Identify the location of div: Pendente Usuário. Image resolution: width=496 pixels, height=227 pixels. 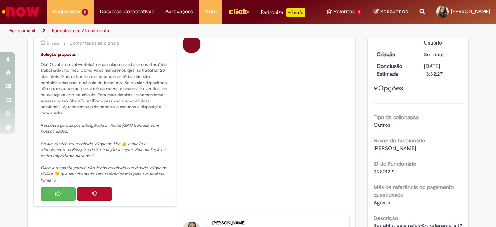
(442, 39).